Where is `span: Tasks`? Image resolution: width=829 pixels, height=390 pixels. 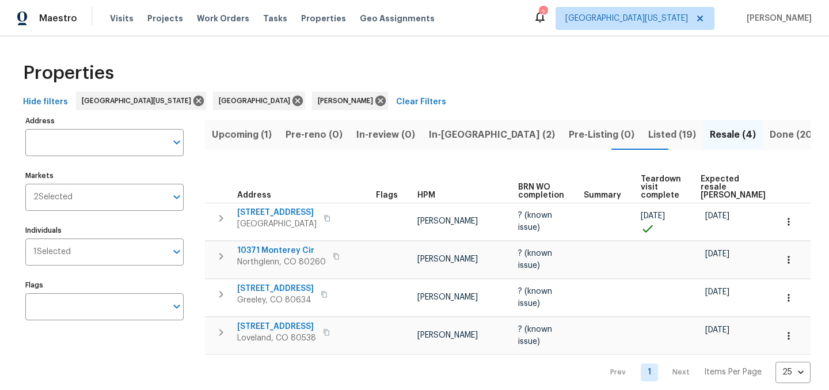 span: Tasks is located at coordinates (275, 18).